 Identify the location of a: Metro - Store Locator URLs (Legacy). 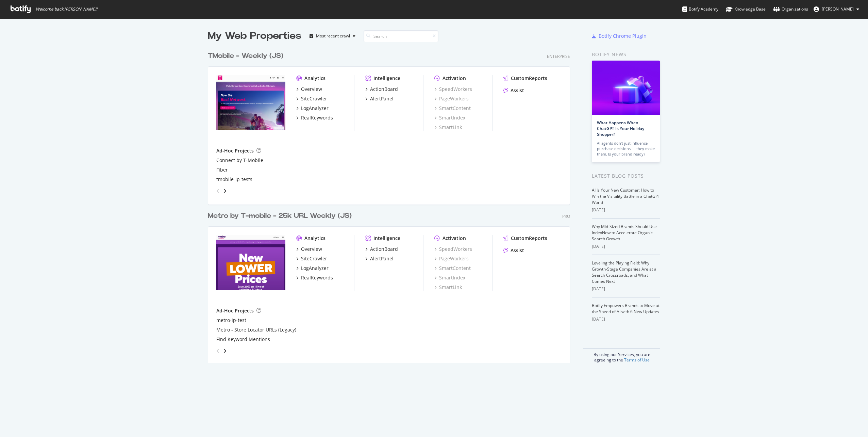
(256, 330).